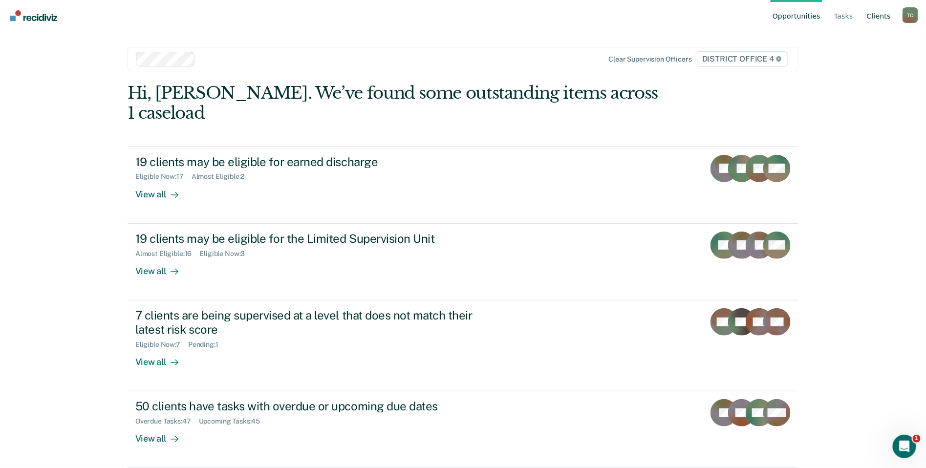 This screenshot has width=926, height=468. I want to click on div: Clear supervision officers, so click(650, 59).